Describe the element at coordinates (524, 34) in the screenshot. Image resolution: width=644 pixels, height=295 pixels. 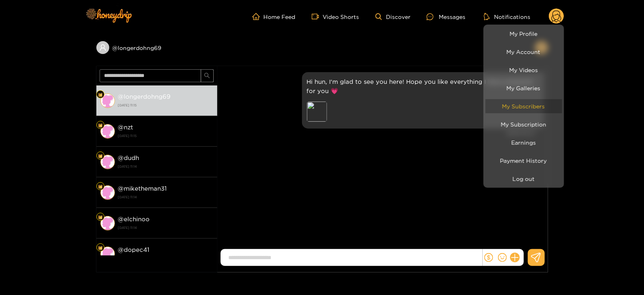
I see `a: My Profile` at that location.